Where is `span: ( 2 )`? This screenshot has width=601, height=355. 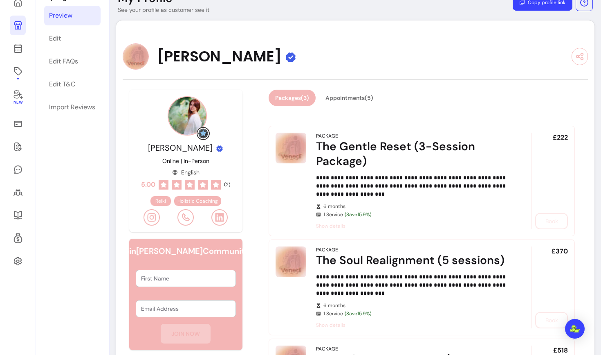 span: ( 2 ) is located at coordinates (227, 184).